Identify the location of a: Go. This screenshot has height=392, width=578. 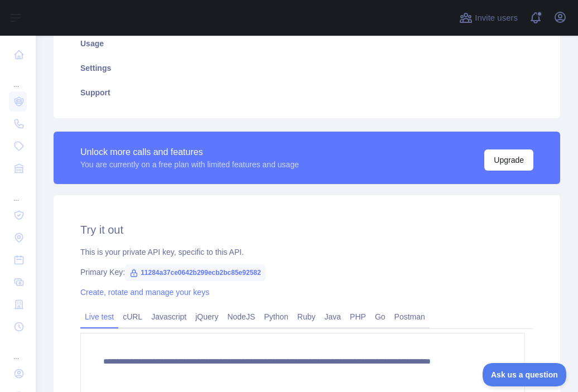
(380, 317).